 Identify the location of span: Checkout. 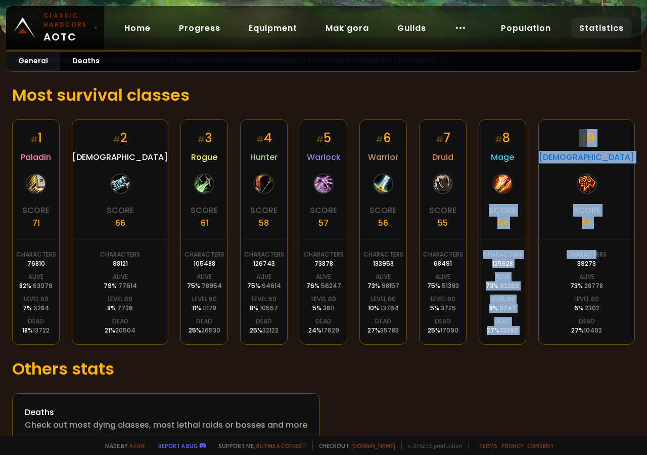
(354, 445).